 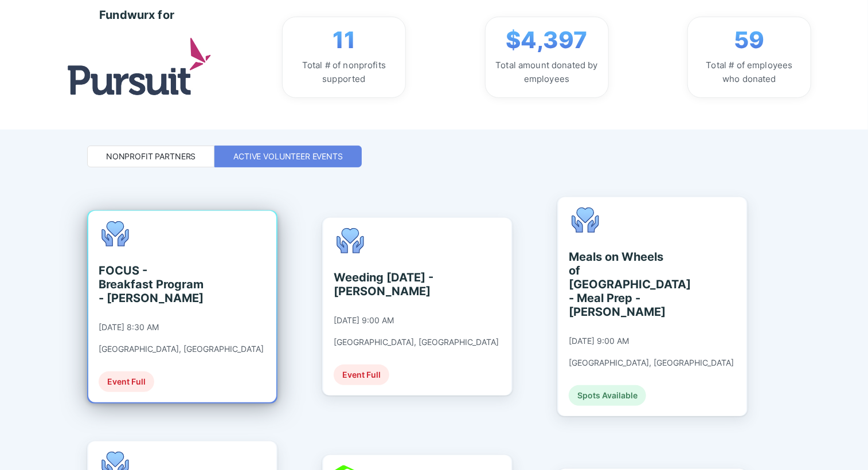 What do you see at coordinates (140, 66) in the screenshot?
I see `img: logo.jpg` at bounding box center [140, 66].